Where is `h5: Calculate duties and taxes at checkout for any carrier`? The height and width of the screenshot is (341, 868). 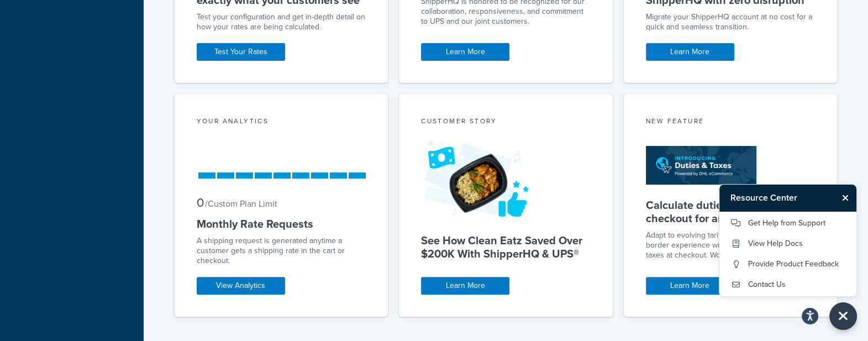 h5: Calculate duties and taxes at checkout for any carrier is located at coordinates (730, 212).